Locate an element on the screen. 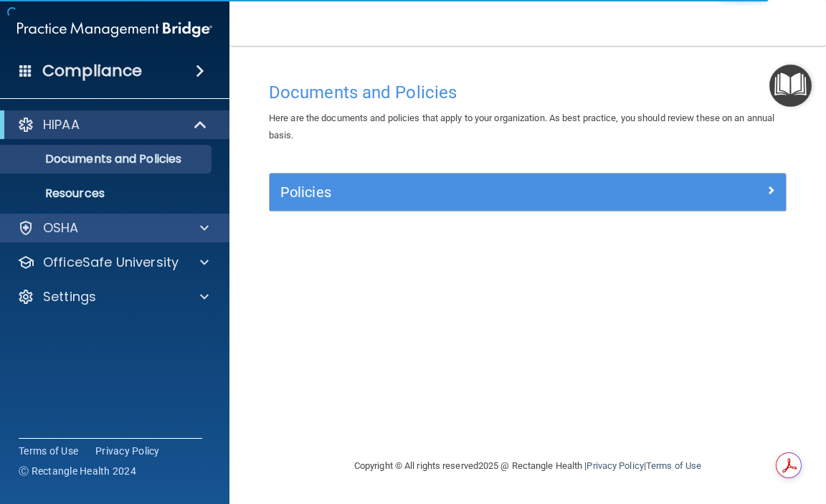 Image resolution: width=826 pixels, height=504 pixels. img: PMB logo is located at coordinates (115, 29).